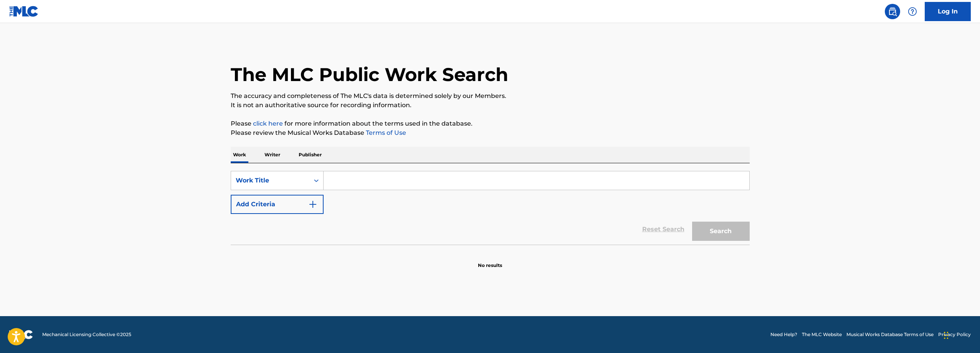 This screenshot has height=353, width=980. What do you see at coordinates (385, 133) in the screenshot?
I see `a: Terms of Use` at bounding box center [385, 133].